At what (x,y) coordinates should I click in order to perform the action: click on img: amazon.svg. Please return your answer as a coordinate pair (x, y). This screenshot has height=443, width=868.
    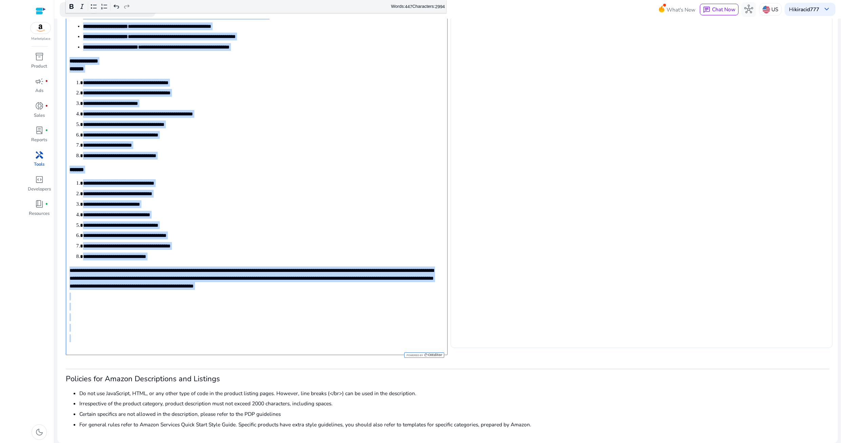
    Looking at the image, I should click on (41, 28).